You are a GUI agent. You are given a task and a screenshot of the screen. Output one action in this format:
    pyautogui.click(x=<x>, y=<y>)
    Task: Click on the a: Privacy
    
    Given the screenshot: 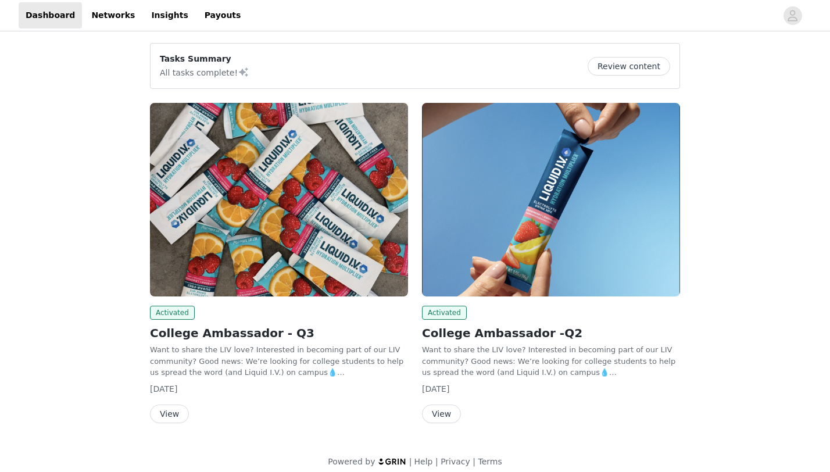 What is the action you would take?
    pyautogui.click(x=455, y=461)
    